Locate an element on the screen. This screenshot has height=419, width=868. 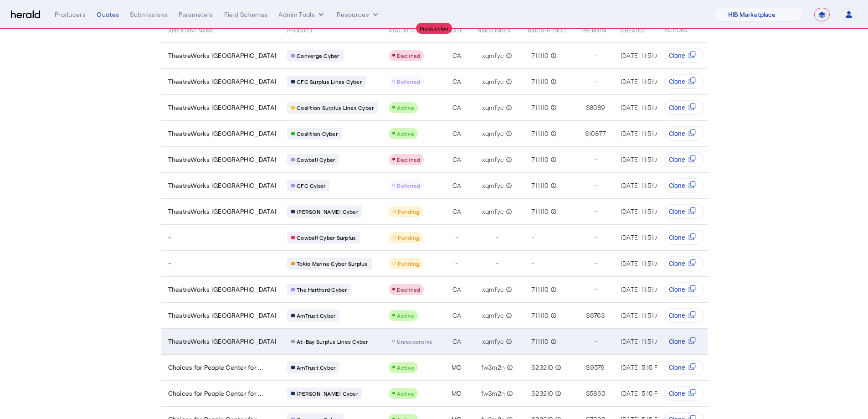
span: Referred is located at coordinates (409, 186).